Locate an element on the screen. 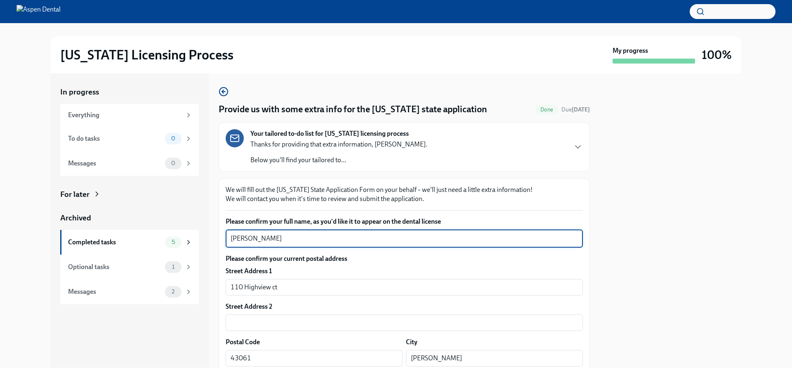 This screenshot has height=376, width=792. div: For later is located at coordinates (75, 194).